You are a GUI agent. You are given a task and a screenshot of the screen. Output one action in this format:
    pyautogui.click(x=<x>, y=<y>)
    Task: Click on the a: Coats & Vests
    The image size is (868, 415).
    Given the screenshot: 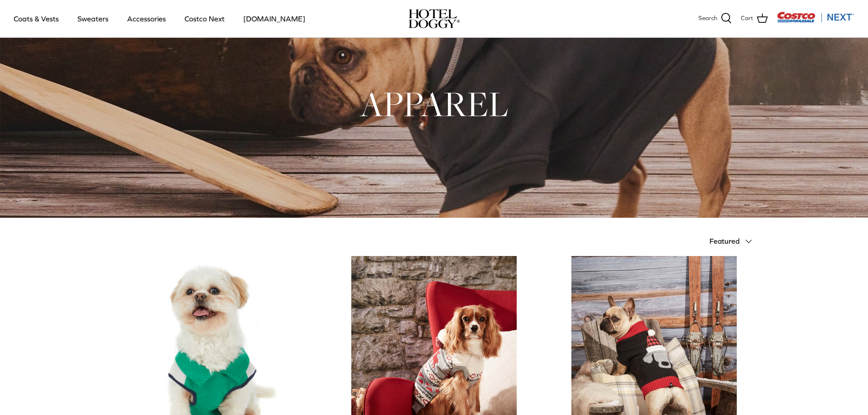 What is the action you would take?
    pyautogui.click(x=36, y=19)
    